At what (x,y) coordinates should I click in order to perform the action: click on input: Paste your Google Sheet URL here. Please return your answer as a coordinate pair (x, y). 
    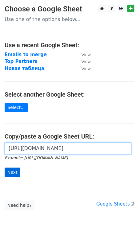
    Looking at the image, I should click on (68, 148).